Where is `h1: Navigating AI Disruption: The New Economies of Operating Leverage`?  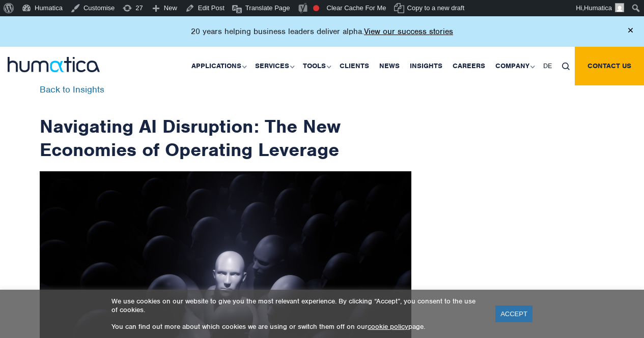 h1: Navigating AI Disruption: The New Economies of Operating Leverage is located at coordinates (226, 123).